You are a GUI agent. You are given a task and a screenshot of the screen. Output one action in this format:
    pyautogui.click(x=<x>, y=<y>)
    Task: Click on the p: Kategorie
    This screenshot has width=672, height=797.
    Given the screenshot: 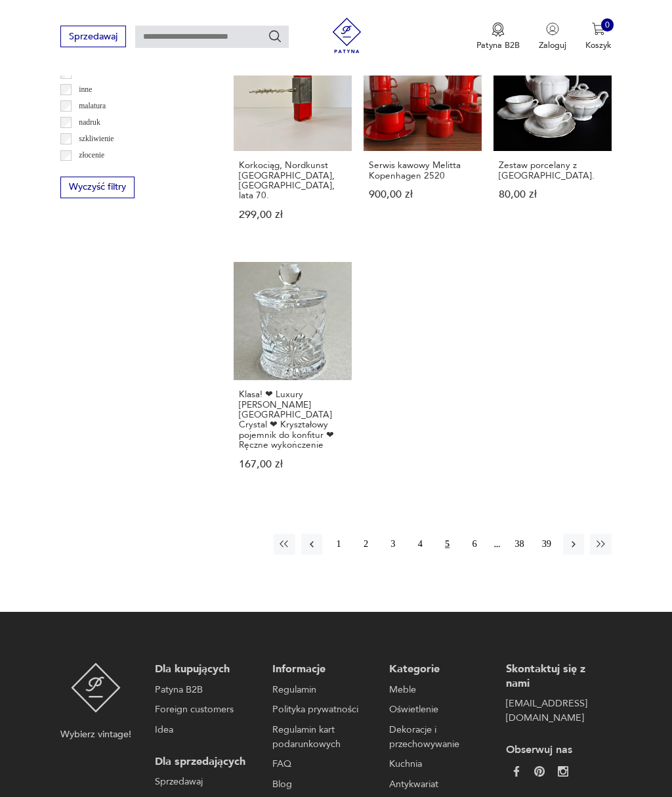 What is the action you would take?
    pyautogui.click(x=438, y=669)
    